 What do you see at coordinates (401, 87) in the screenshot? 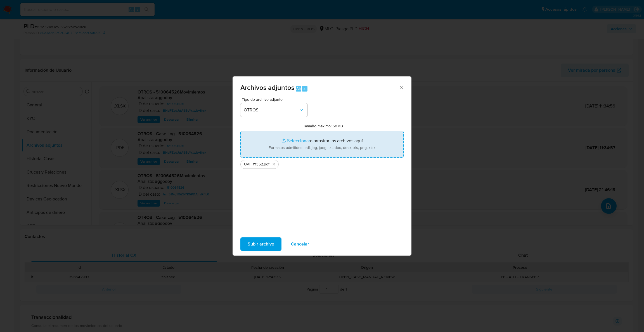
I see `button: Cerrar` at bounding box center [401, 87].